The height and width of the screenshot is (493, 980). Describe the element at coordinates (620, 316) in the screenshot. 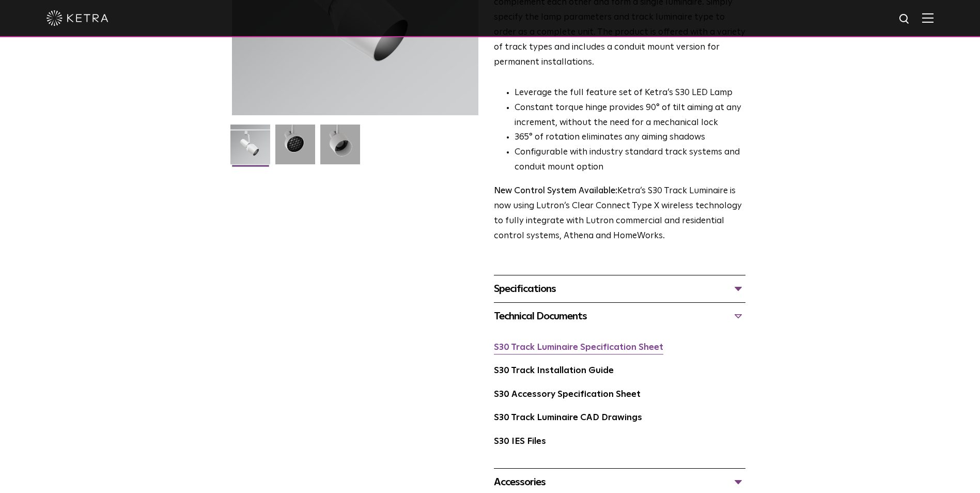

I see `div: Technical Documents` at that location.